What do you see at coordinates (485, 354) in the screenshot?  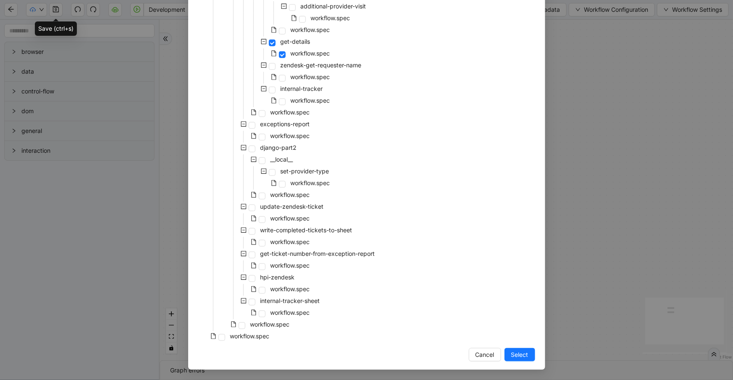 I see `span: Cancel` at bounding box center [485, 354].